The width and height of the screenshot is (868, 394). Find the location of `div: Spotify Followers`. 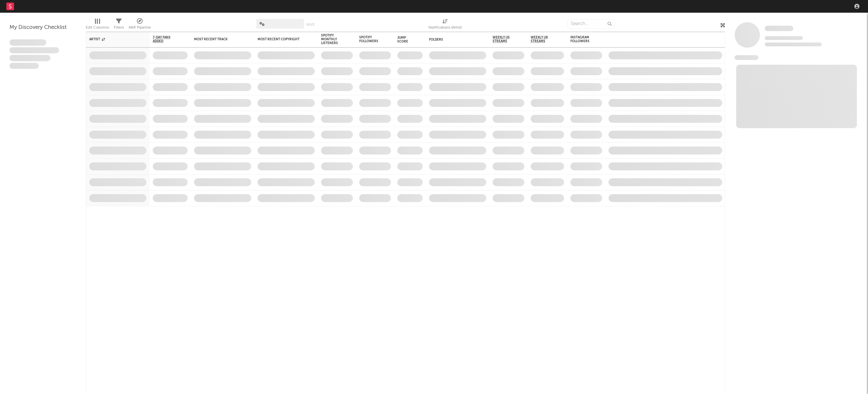

div: Spotify Followers is located at coordinates (371, 39).